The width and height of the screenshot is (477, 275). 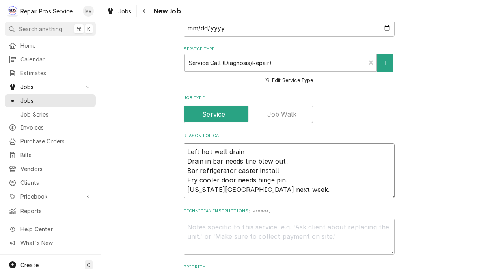 I want to click on label: Service Type, so click(x=289, y=49).